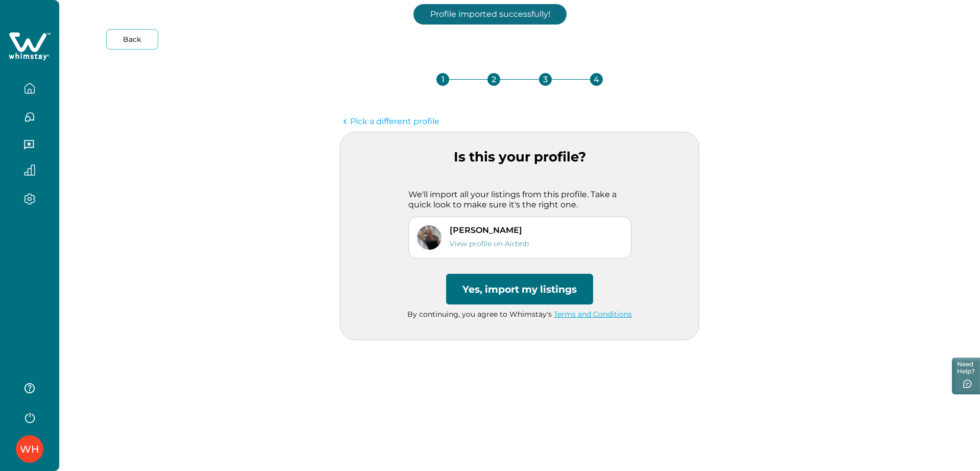  Describe the element at coordinates (429, 238) in the screenshot. I see `img: Profile Image` at that location.